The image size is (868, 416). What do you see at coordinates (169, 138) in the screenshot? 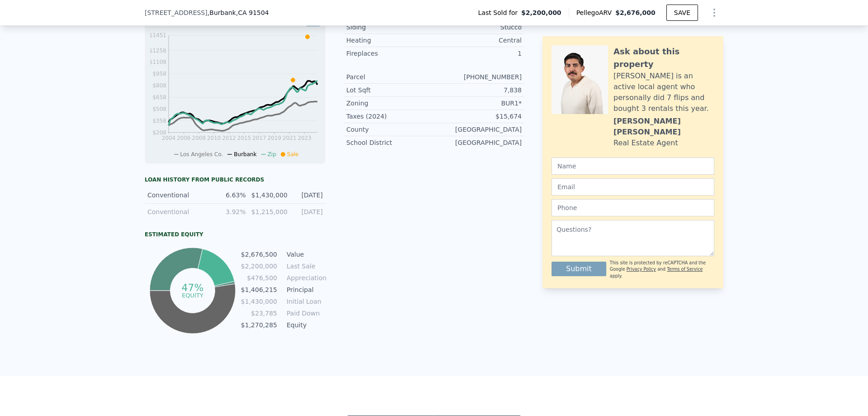
I see `tspan: 2004` at bounding box center [169, 138].